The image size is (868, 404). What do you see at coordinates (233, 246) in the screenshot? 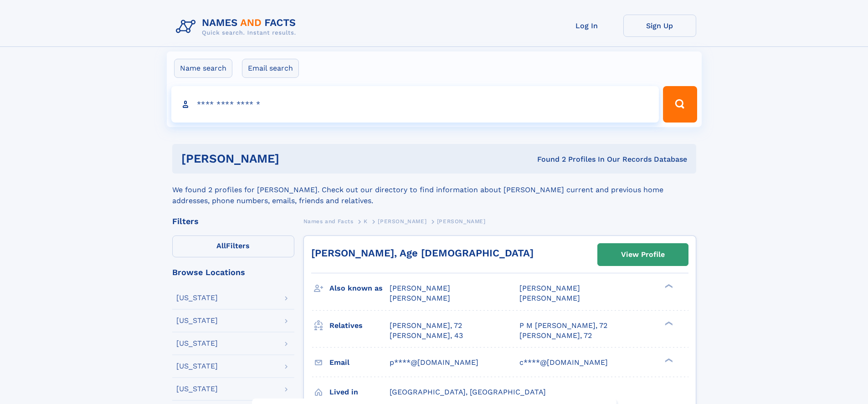
I see `label: Filters` at bounding box center [233, 246].